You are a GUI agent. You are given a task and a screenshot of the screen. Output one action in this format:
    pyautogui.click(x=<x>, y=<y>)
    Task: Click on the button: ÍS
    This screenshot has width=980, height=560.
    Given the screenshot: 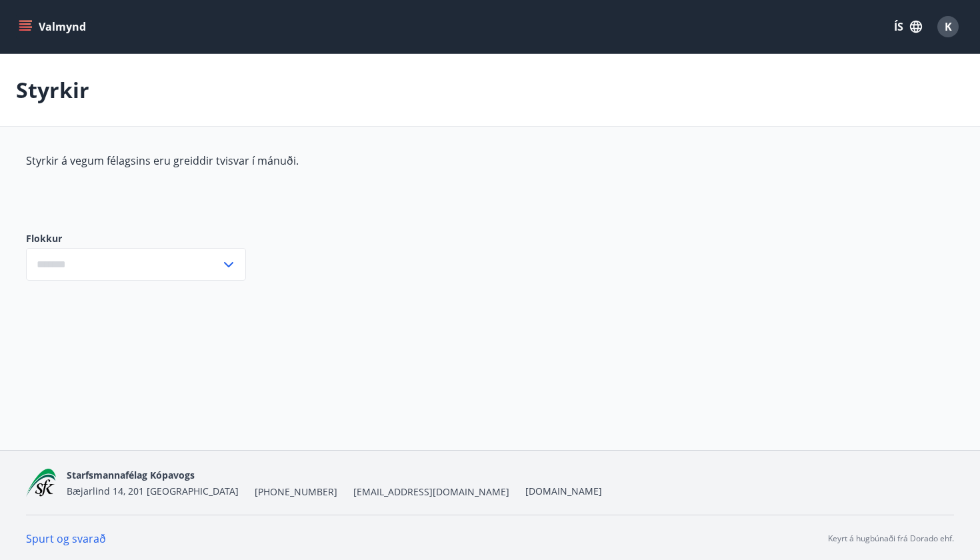 What is the action you would take?
    pyautogui.click(x=908, y=26)
    